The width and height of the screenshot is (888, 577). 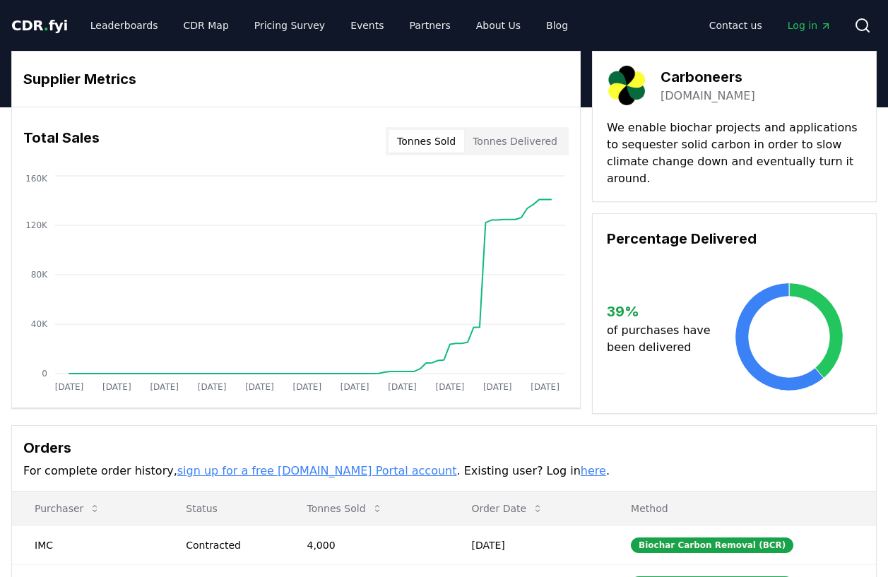 I want to click on p: For complete order history, . Existing user? Log in ., so click(x=444, y=471).